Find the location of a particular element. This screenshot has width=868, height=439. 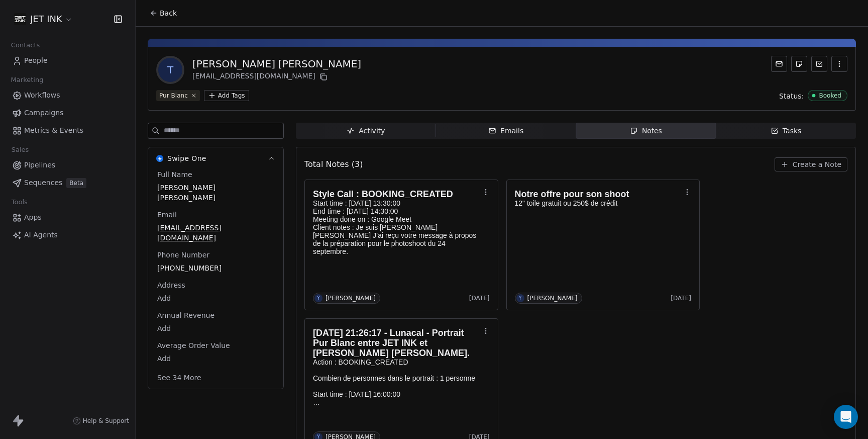

span: Total Notes (3) is located at coordinates (333, 164).